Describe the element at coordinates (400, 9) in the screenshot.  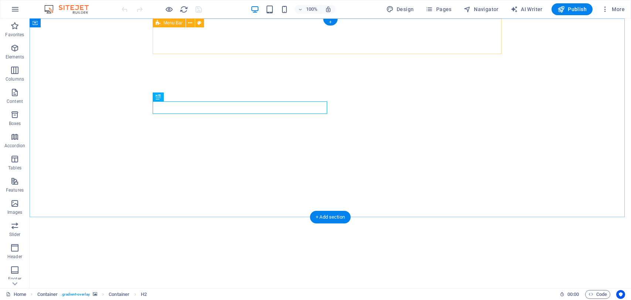
I see `div: Design (Ctrl+Alt+Y)` at that location.